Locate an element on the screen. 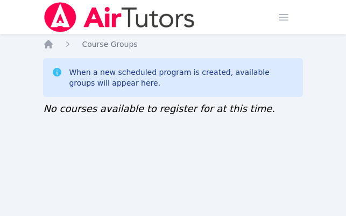 The height and width of the screenshot is (216, 346). div: When a new scheduled program is created, available groups will appear here. is located at coordinates (182, 78).